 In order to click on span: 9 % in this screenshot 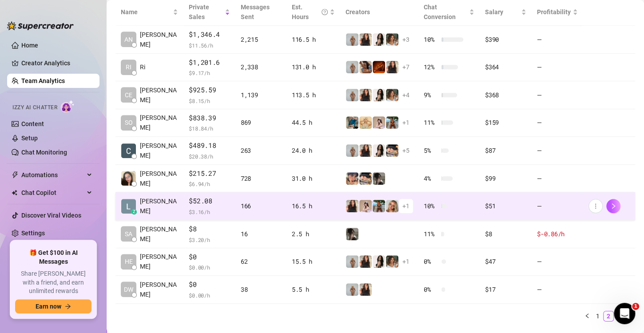, I will do `click(431, 95)`.